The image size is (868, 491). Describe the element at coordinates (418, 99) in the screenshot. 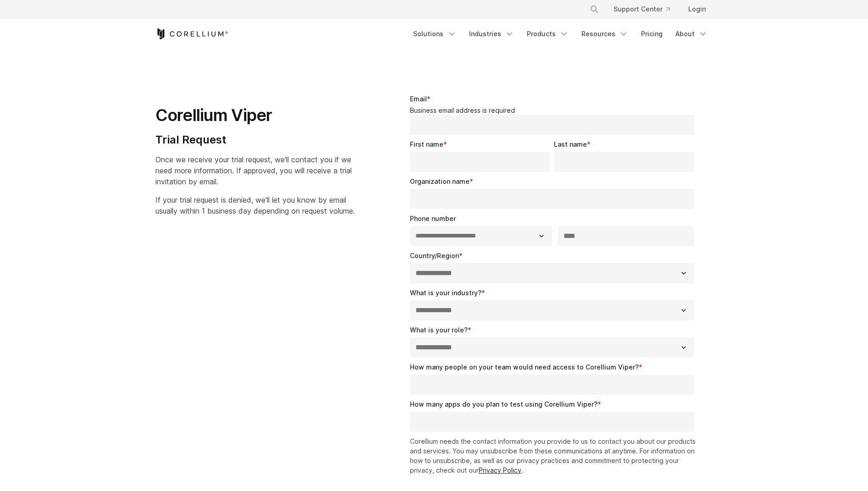

I see `span: Email` at that location.